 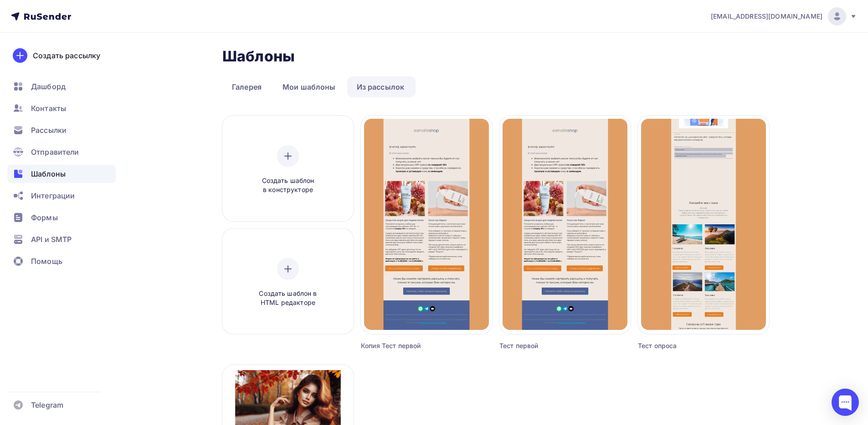 What do you see at coordinates (288, 298) in the screenshot?
I see `span: Создать шаблон в HTML редакторе` at bounding box center [288, 298].